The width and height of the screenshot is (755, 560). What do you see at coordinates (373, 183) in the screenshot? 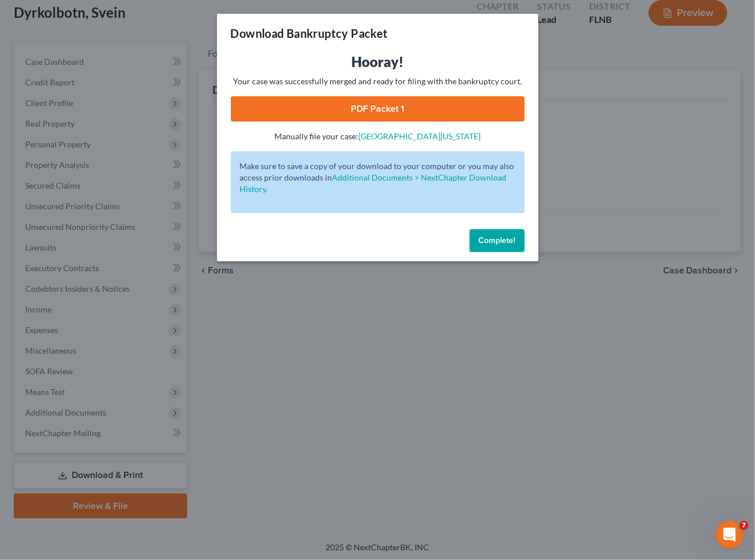
I see `a: Additional Documents > NextChapter Download History.` at bounding box center [373, 183].